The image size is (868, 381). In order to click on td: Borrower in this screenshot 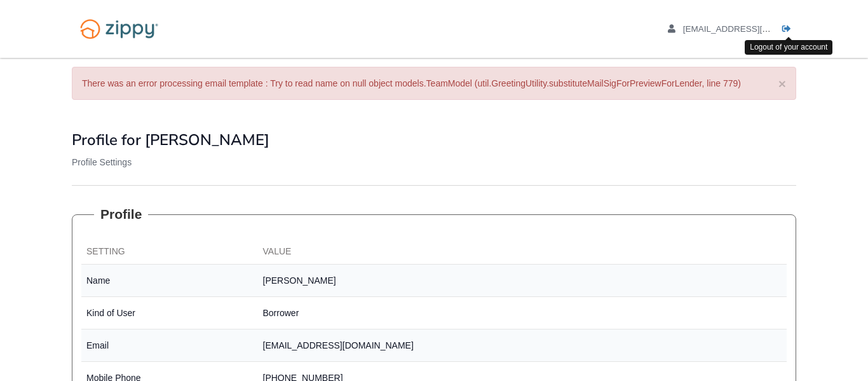, I will do `click(522, 313)`.